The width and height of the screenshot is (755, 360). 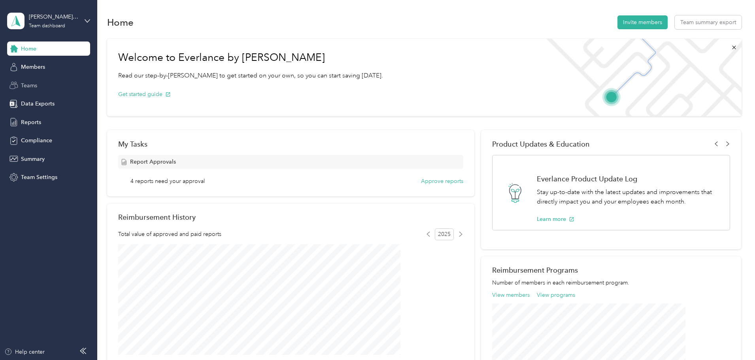 I want to click on button: Get started guide, so click(x=144, y=94).